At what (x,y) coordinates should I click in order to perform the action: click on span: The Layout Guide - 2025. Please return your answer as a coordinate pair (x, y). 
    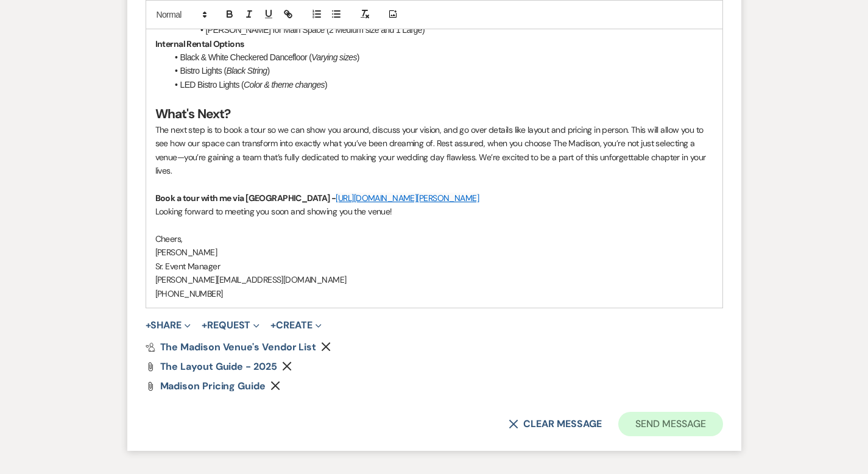
    Looking at the image, I should click on (219, 366).